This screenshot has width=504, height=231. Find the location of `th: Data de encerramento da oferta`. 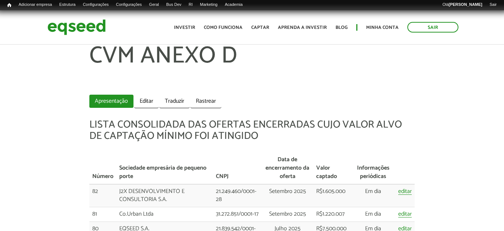

th: Data de encerramento da oferta is located at coordinates (288, 168).